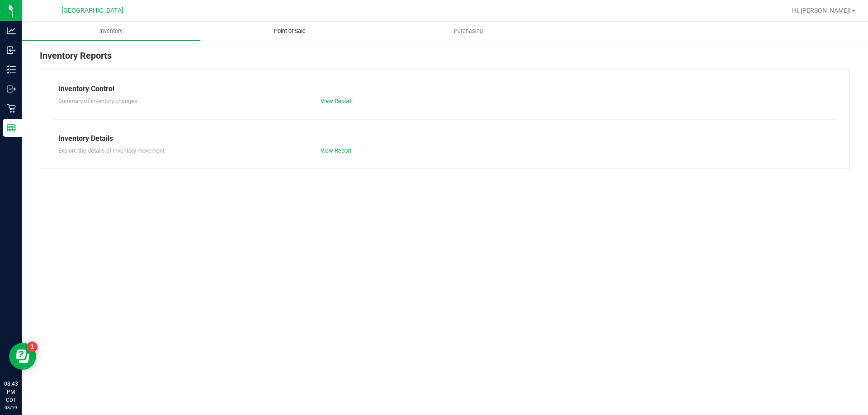 The height and width of the screenshot is (415, 868). Describe the element at coordinates (290, 31) in the screenshot. I see `span: Point of Sale` at that location.